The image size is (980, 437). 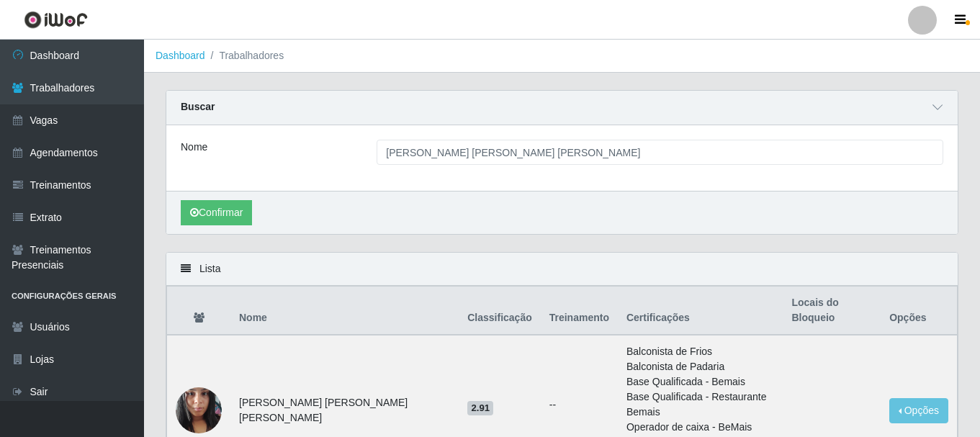 What do you see at coordinates (700, 311) in the screenshot?
I see `th: Certificações` at bounding box center [700, 311].